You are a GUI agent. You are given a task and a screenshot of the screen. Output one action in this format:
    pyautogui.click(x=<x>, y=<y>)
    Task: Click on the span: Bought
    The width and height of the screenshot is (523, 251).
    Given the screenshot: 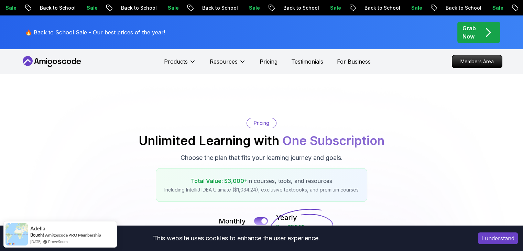 What is the action you would take?
    pyautogui.click(x=37, y=235)
    